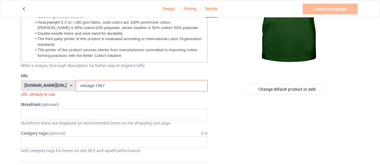 The height and width of the screenshot is (165, 380). Describe the element at coordinates (114, 123) in the screenshot. I see `div: Storefront items are displayed as recommended items on the shopping cart page.` at that location.